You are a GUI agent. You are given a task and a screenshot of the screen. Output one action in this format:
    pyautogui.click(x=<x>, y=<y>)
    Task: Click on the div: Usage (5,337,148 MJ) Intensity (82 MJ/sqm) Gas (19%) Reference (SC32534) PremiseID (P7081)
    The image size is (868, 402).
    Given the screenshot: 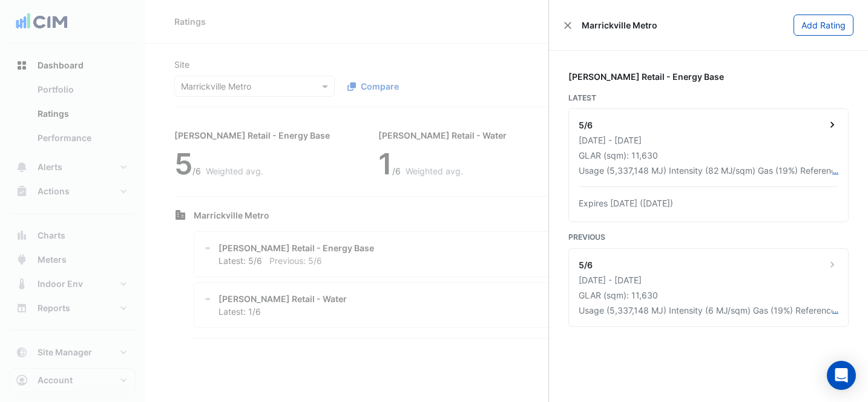 What is the action you would take?
    pyautogui.click(x=705, y=170)
    